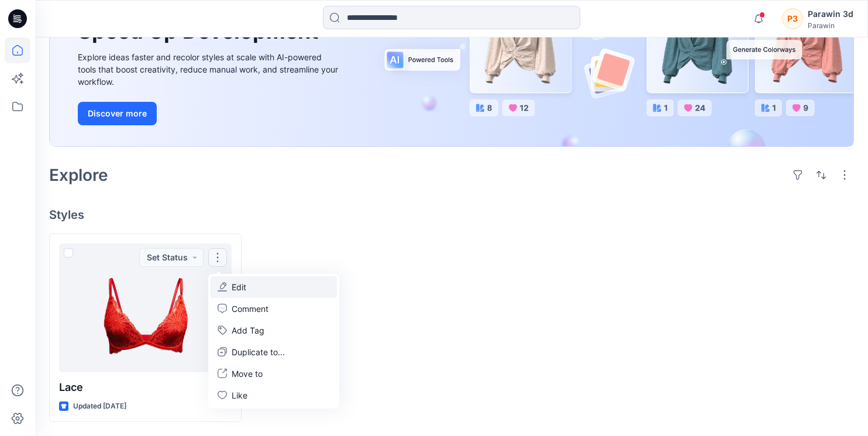  I want to click on div: P3, so click(792, 18).